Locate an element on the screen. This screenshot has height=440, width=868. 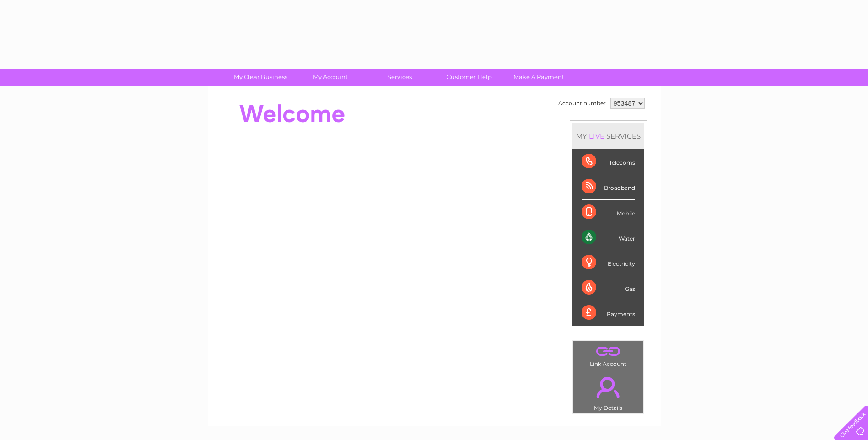
a: Services is located at coordinates (399, 77).